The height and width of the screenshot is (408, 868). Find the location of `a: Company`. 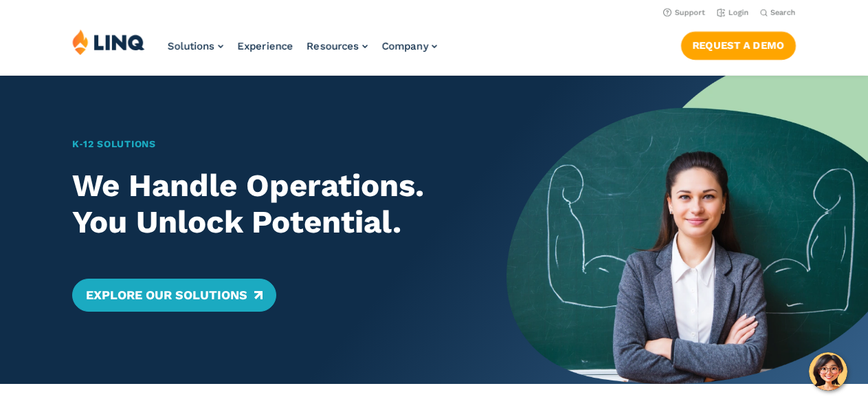

a: Company is located at coordinates (409, 46).